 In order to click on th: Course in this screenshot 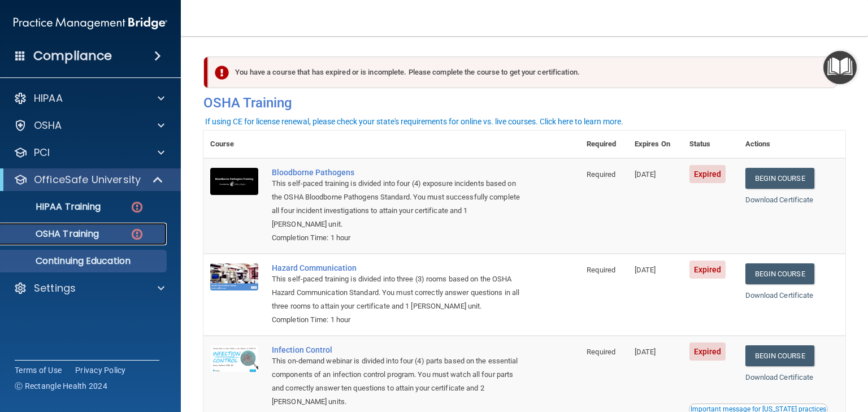, I will do `click(234, 144)`.